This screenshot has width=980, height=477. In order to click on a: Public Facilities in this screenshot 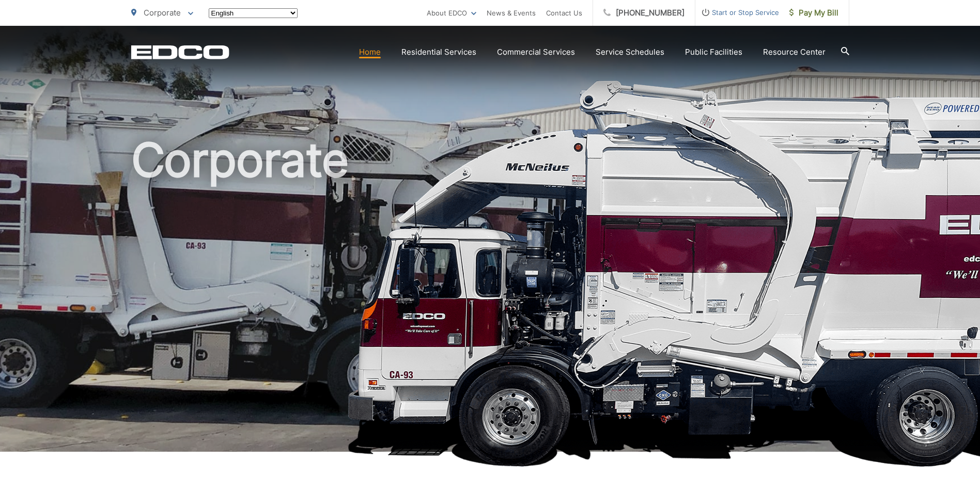, I will do `click(714, 52)`.